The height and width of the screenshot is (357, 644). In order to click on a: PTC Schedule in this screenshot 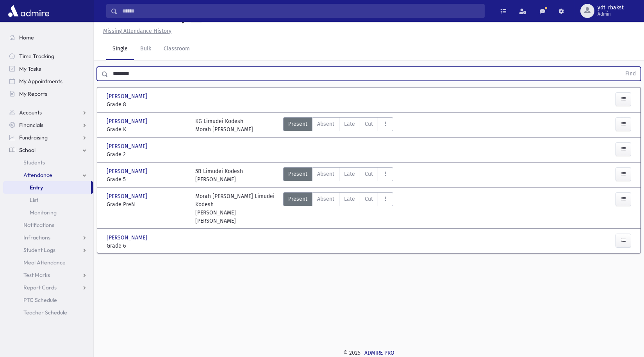, I will do `click(48, 300)`.